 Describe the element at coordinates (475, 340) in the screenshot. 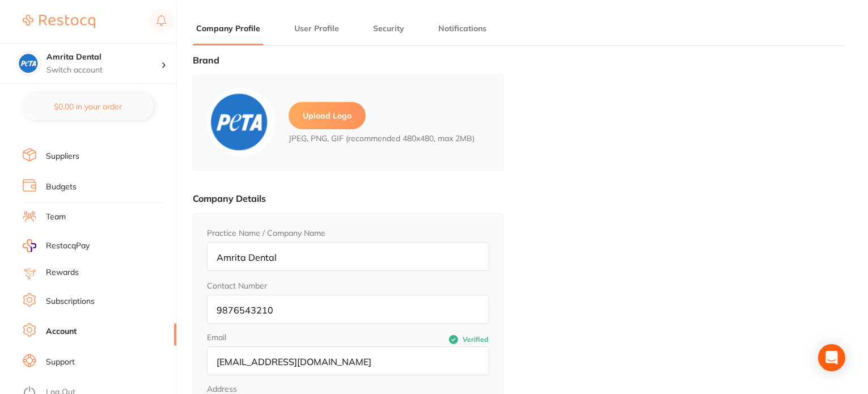

I see `span: Verified` at that location.